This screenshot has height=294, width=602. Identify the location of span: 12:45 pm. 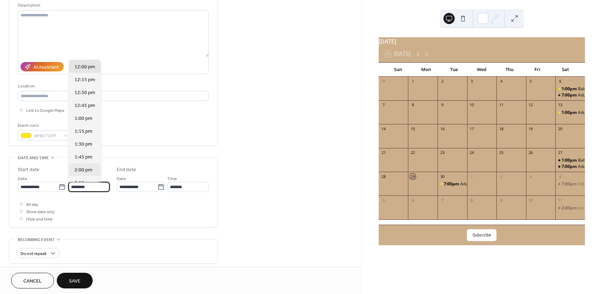
(85, 106).